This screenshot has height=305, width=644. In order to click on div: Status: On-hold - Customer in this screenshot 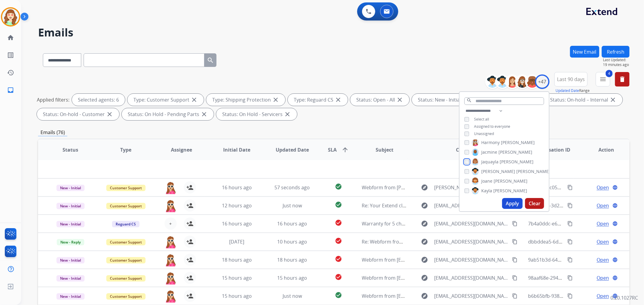, I will do `click(78, 114)`.